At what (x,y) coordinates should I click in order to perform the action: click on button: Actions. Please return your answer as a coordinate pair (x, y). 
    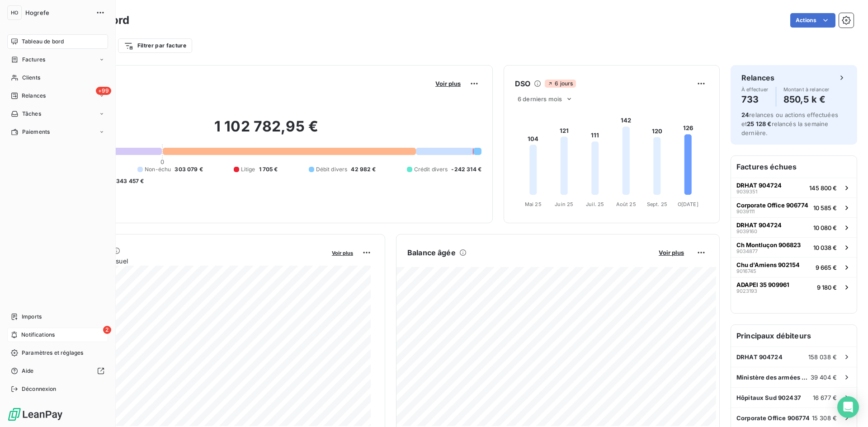
    Looking at the image, I should click on (813, 20).